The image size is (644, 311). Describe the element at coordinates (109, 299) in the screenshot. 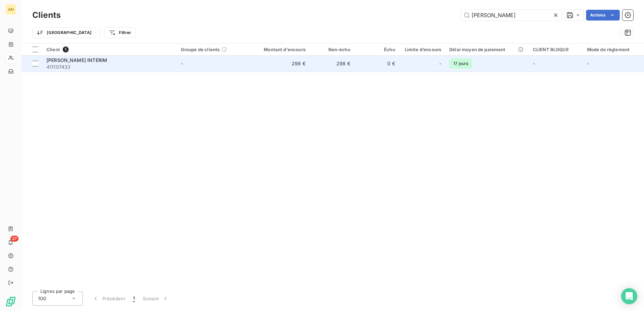

I see `button: Précédent` at that location.